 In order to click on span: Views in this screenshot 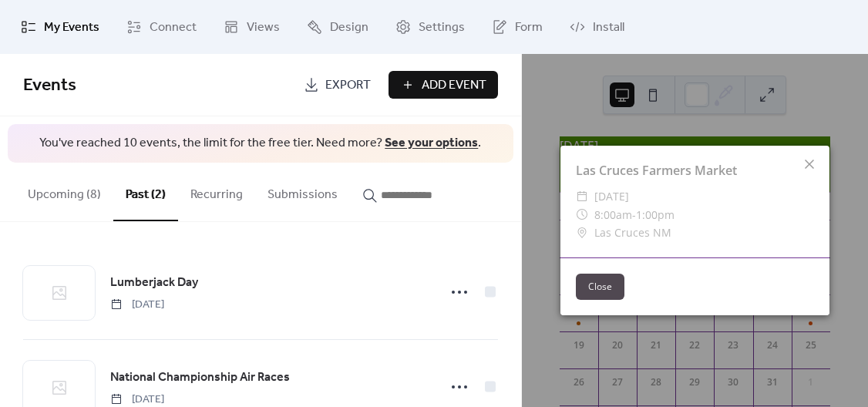, I will do `click(263, 28)`.